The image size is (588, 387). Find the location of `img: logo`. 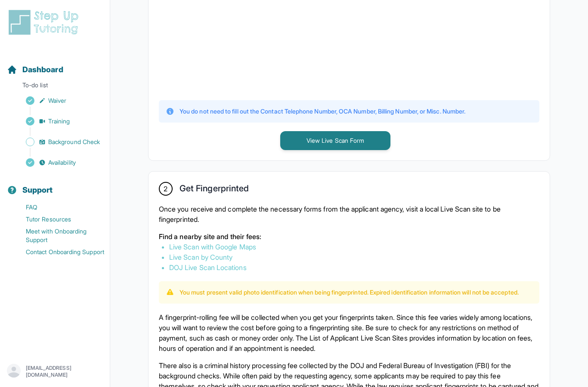

img: logo is located at coordinates (45, 22).